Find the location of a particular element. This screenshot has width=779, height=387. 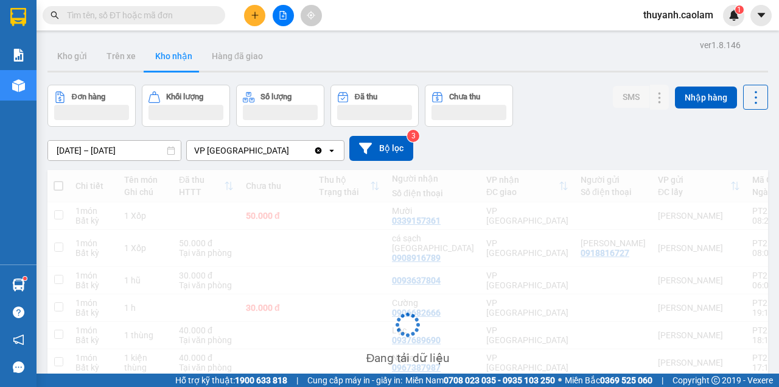

button: file-add is located at coordinates (283, 15).